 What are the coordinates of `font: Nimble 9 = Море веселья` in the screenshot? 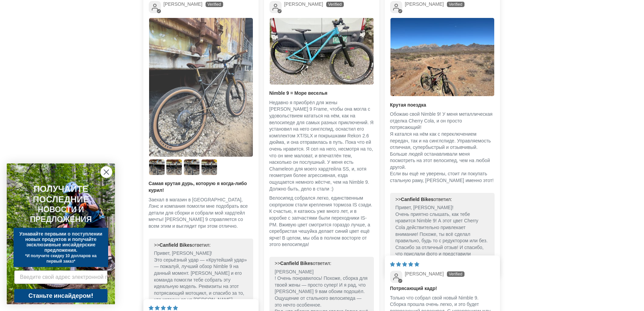 It's located at (298, 93).